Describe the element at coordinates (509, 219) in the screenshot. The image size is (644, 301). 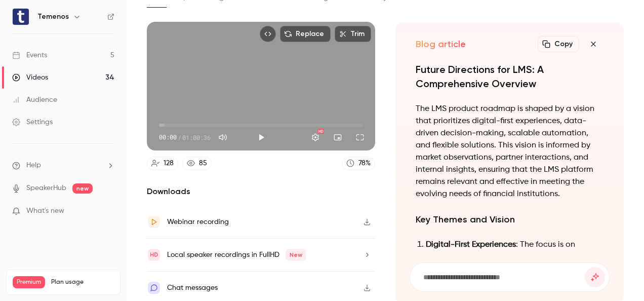
I see `h2: Key Themes and Vision` at that location.